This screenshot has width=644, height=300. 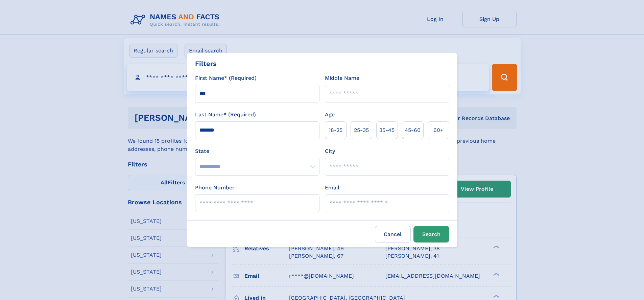 I want to click on span: 25‑35, so click(x=361, y=130).